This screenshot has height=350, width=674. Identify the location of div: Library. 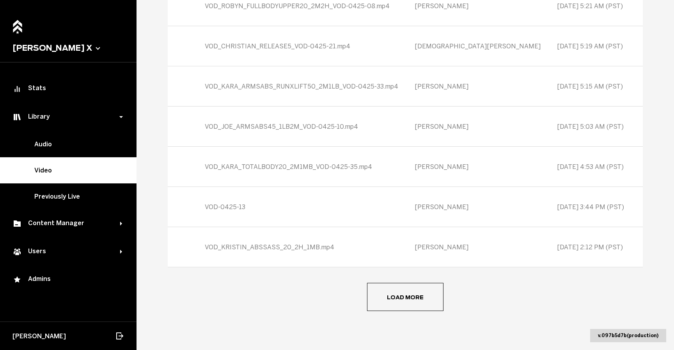
(66, 117).